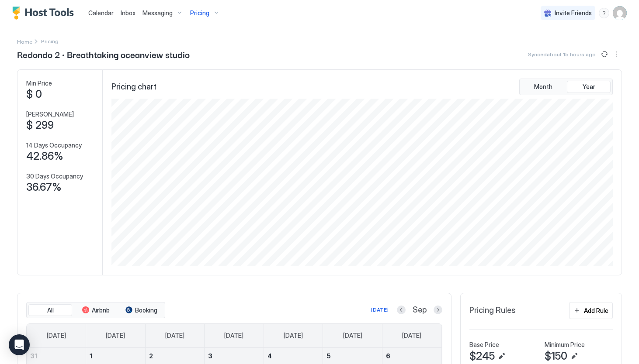 The height and width of the screenshot is (364, 639). I want to click on span: Breadcrumb, so click(50, 41).